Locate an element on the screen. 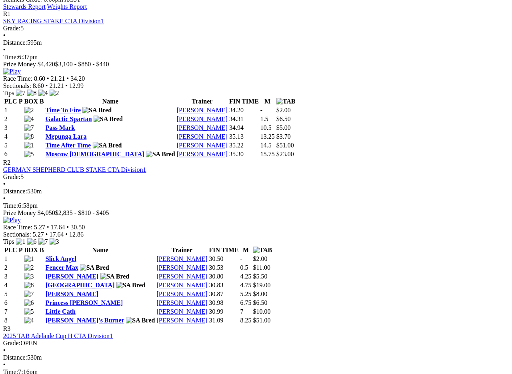 This screenshot has width=512, height=374. span: $19.00 is located at coordinates (262, 285).